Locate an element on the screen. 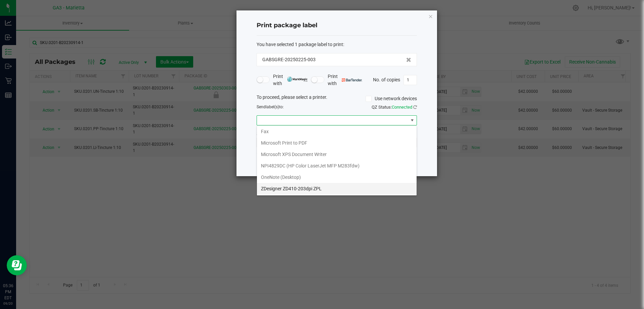  img: mark_magic_cybra.png is located at coordinates (298, 79).